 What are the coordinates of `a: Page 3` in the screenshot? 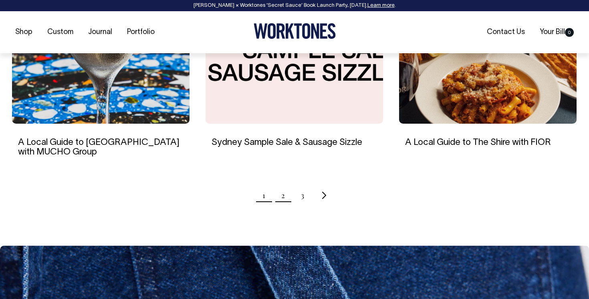 It's located at (302, 195).